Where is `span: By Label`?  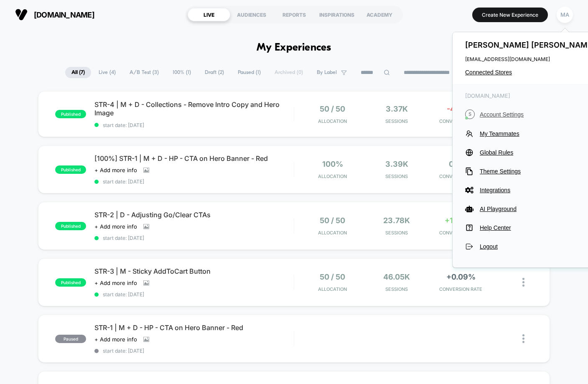
span: By Label is located at coordinates (327, 72).